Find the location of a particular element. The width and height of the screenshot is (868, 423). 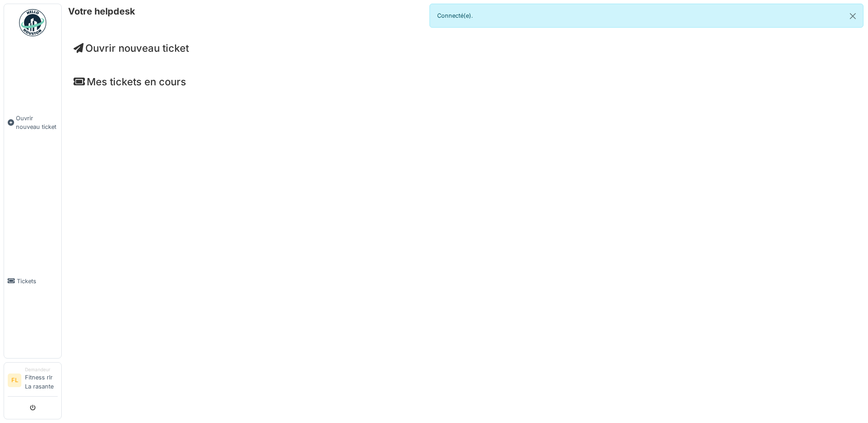

li: Fitness rlr La rasante is located at coordinates (41, 381).